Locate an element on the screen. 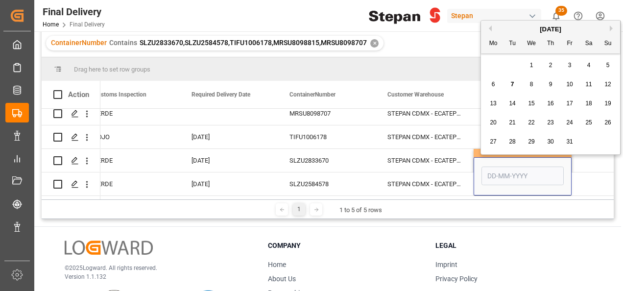 The width and height of the screenshot is (623, 291). div: Choose Saturday, October 11th, 2025 is located at coordinates (589, 84).